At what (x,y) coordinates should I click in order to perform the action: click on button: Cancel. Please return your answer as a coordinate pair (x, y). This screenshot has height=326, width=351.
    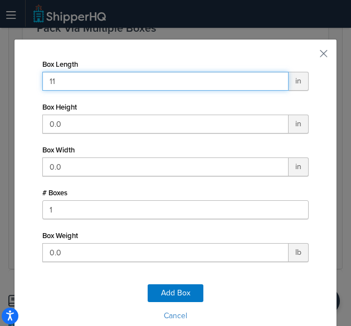
    Looking at the image, I should click on (175, 316).